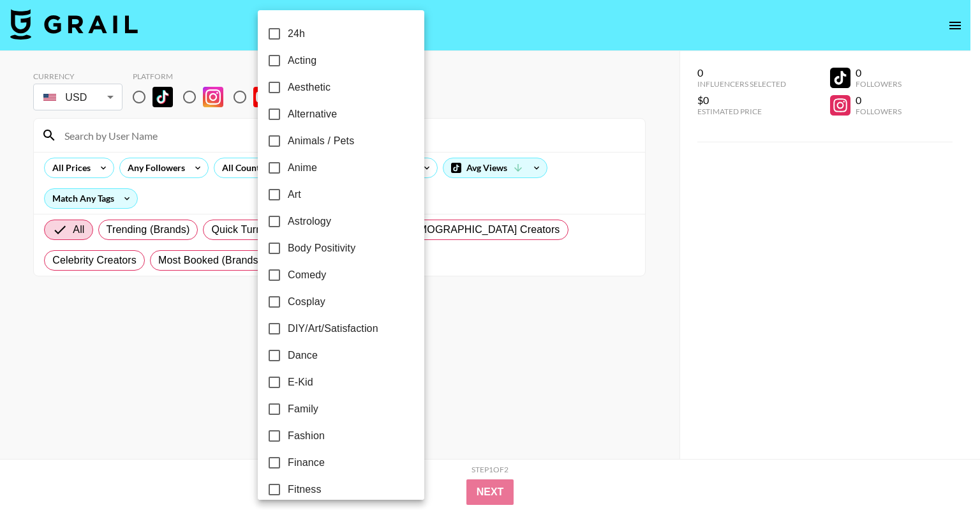 This screenshot has width=980, height=510. Describe the element at coordinates (296, 34) in the screenshot. I see `span: 24h` at that location.